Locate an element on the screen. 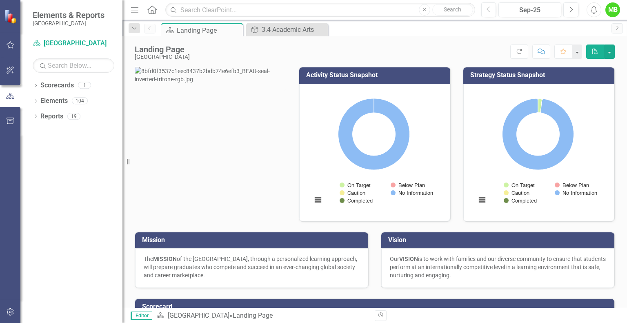 This screenshot has width=627, height=323. a: 3.4 Academic Arts is located at coordinates (287, 29).